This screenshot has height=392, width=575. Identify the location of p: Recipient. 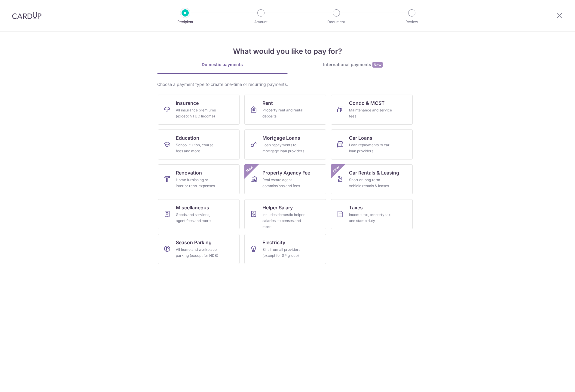
(185, 22).